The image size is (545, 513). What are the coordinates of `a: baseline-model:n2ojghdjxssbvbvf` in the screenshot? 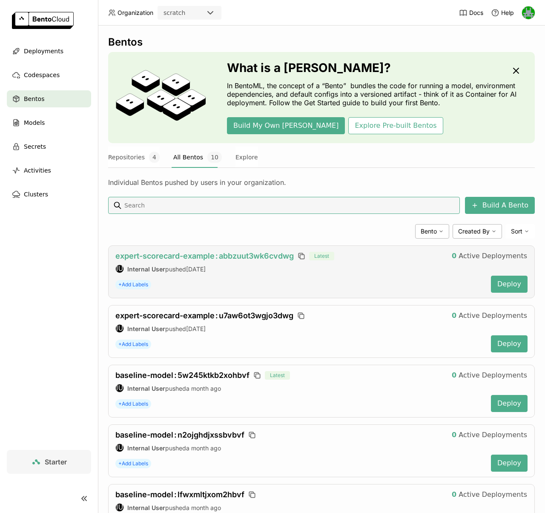 It's located at (180, 435).